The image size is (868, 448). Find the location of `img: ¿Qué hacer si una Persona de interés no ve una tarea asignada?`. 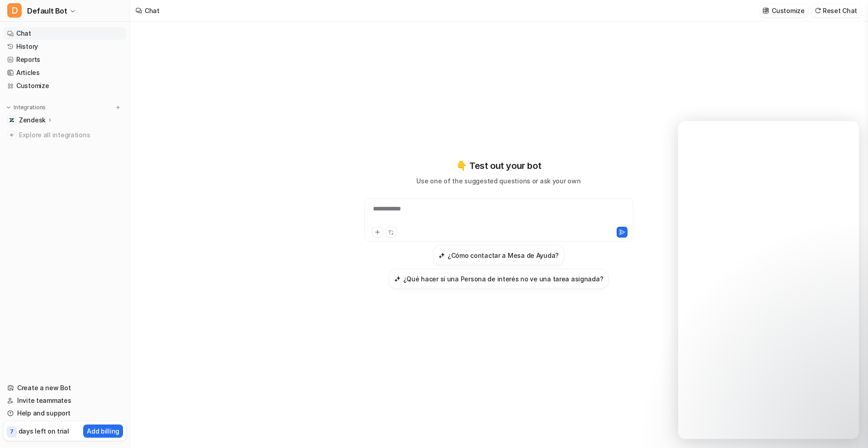

img: ¿Qué hacer si una Persona de interés no ve una tarea asignada? is located at coordinates (397, 279).